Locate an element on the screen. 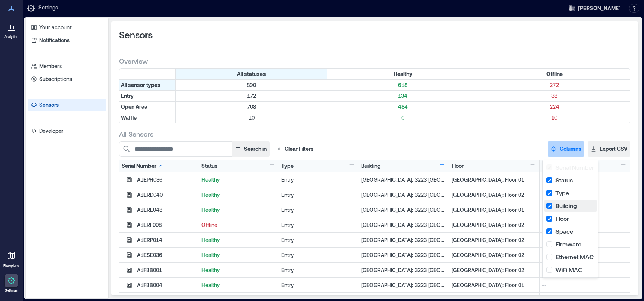 The image size is (644, 301). div: Floor is located at coordinates (458, 166).